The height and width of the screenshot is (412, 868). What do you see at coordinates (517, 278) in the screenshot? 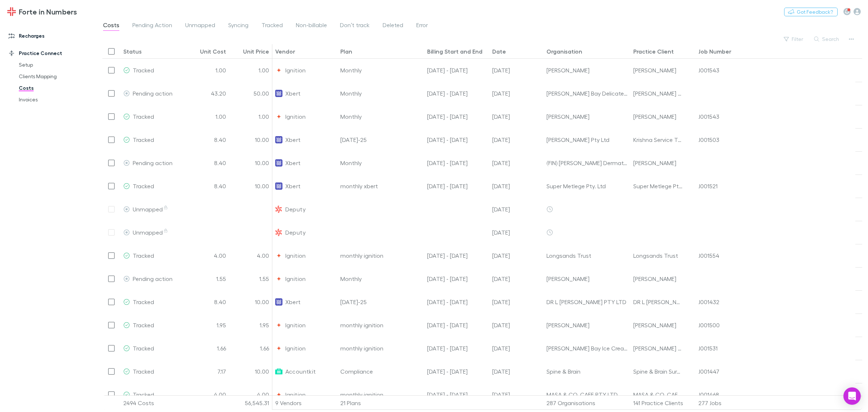
I see `div: 30 Apr 2025` at bounding box center [517, 278].